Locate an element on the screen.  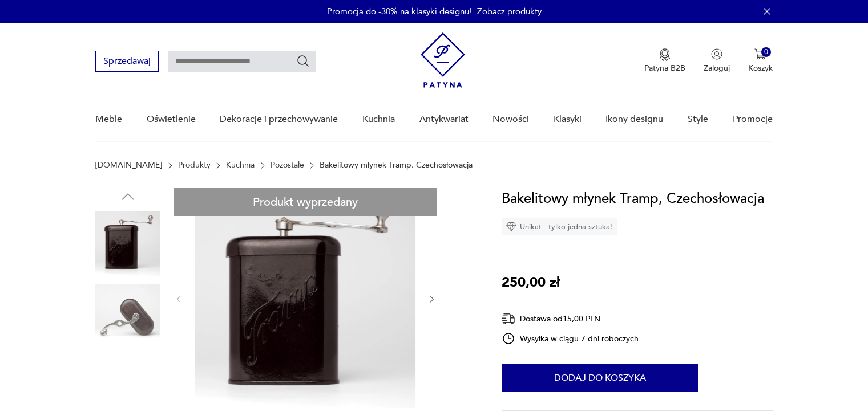
div: Produkt wyprzedany is located at coordinates (305, 202).